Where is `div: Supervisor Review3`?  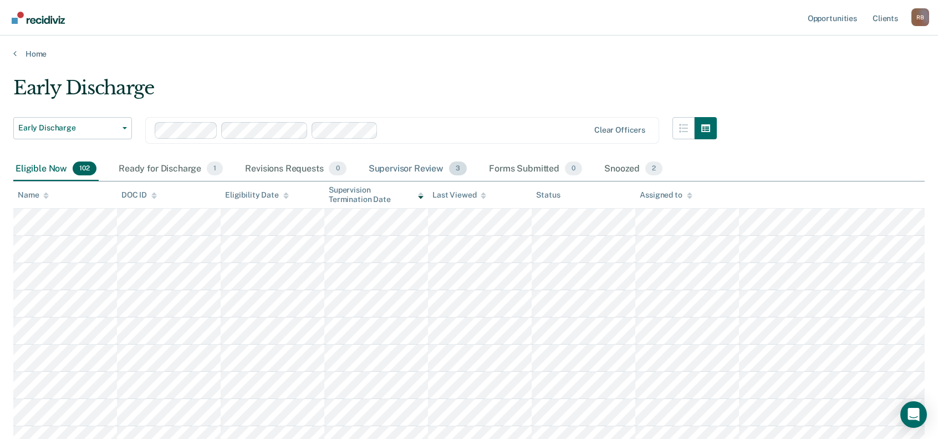
div: Supervisor Review3 is located at coordinates (418, 169).